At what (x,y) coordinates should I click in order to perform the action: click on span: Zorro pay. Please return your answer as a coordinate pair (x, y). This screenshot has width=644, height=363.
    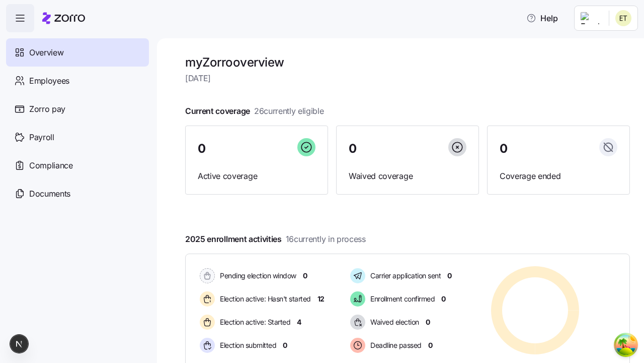
    Looking at the image, I should click on (47, 109).